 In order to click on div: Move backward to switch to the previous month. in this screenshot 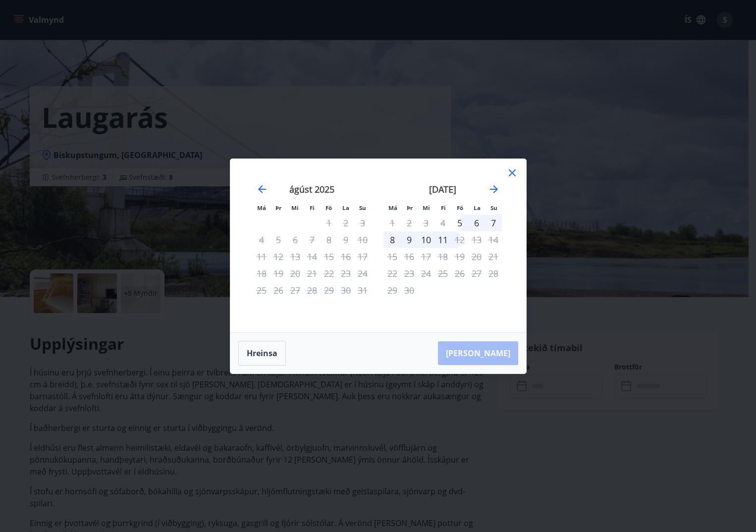, I will do `click(262, 189)`.